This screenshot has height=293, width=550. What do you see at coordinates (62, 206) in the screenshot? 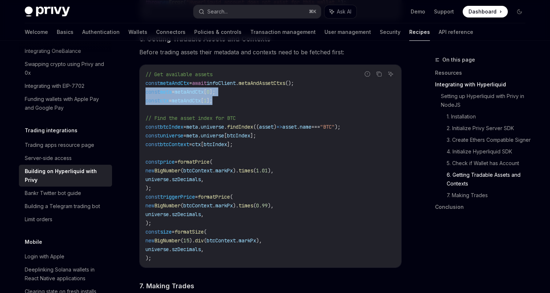
I see `div: Building a Telegram trading bot` at bounding box center [62, 206].